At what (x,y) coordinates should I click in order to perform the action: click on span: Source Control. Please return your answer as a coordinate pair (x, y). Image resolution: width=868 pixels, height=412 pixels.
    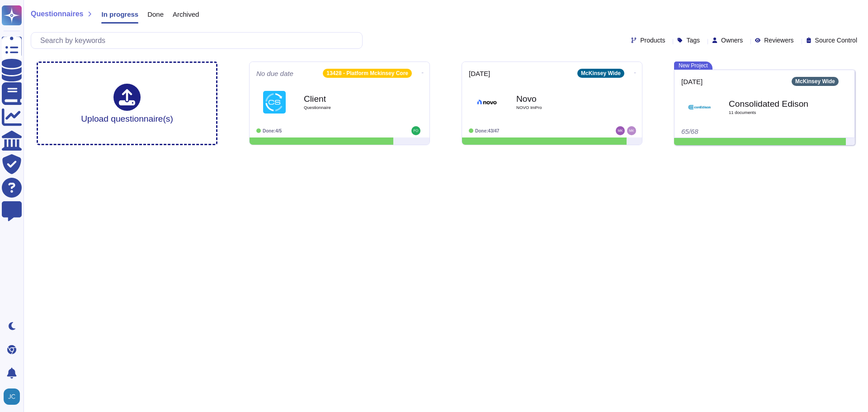
    Looking at the image, I should click on (836, 40).